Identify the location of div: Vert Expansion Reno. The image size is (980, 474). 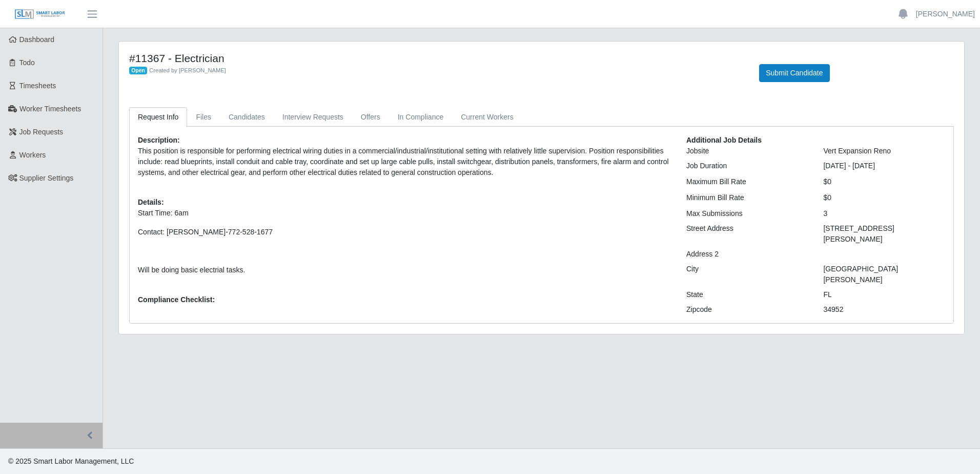
(884, 151).